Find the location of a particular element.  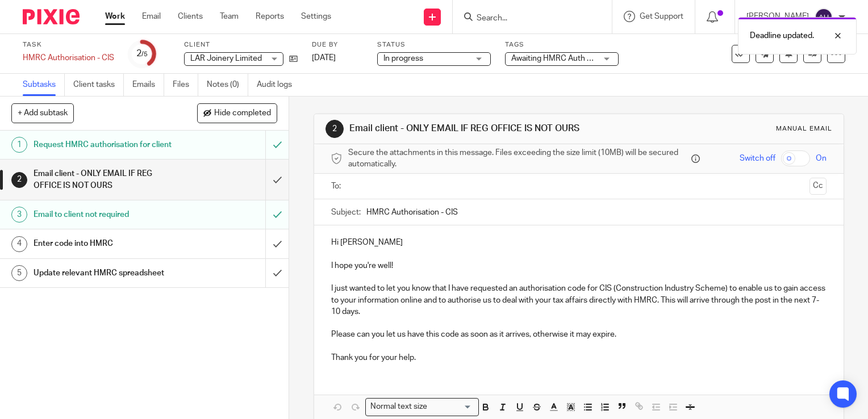

h1: Enter code into HMRC is located at coordinates (107, 243).